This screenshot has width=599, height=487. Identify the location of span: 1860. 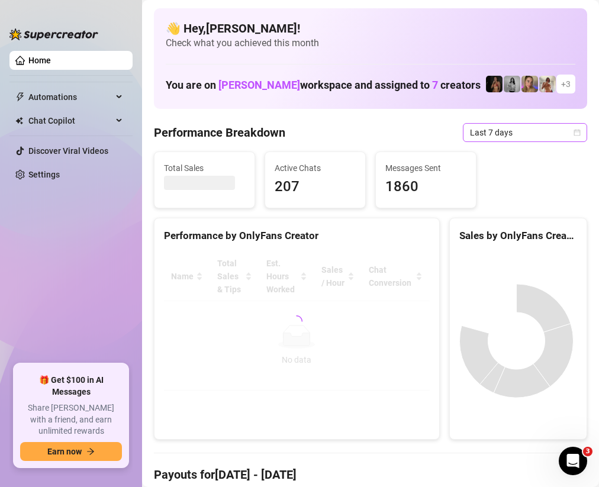
(426, 187).